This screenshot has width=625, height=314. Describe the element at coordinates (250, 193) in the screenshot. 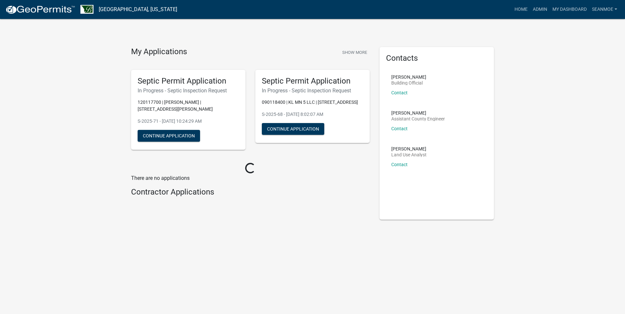

I see `wm-workflow-list-section: Contractor Applications` at that location.